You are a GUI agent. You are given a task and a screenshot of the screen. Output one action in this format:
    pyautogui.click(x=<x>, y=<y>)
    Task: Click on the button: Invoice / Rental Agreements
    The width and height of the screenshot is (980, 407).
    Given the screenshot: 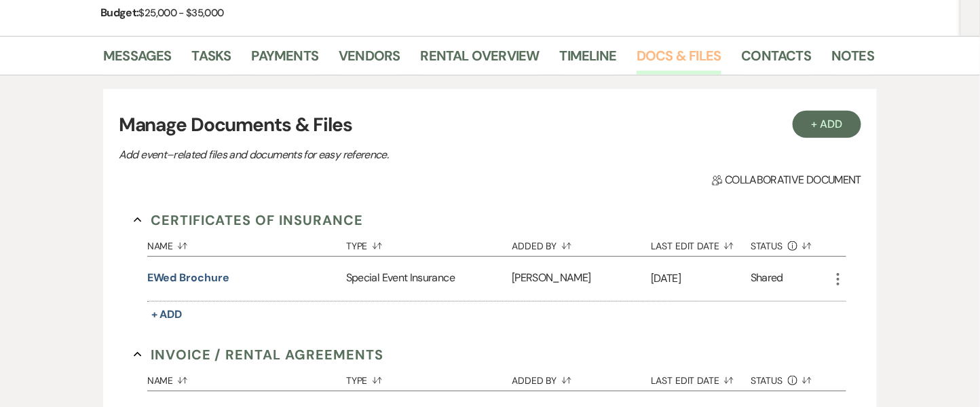 What is the action you would take?
    pyautogui.click(x=259, y=355)
    